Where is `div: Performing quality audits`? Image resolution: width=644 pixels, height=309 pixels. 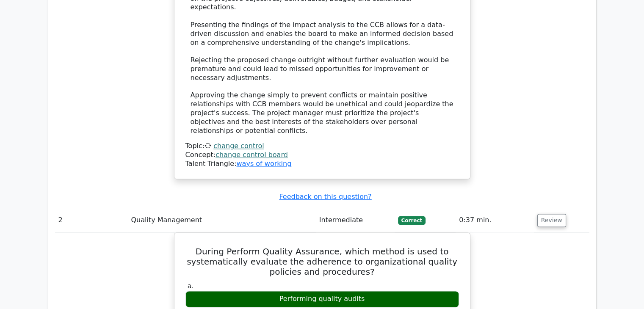
div: Performing quality audits is located at coordinates (322, 299).